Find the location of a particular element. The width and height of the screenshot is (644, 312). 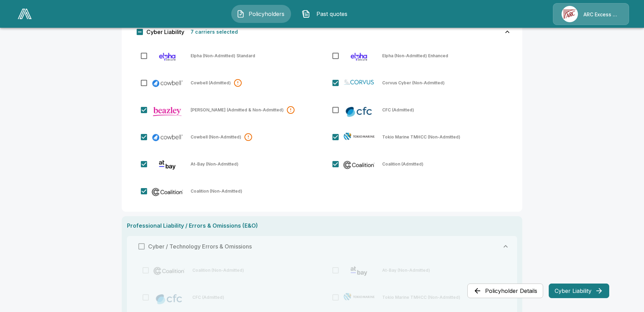

a: Past quotes IconPast quotes is located at coordinates (327, 14).